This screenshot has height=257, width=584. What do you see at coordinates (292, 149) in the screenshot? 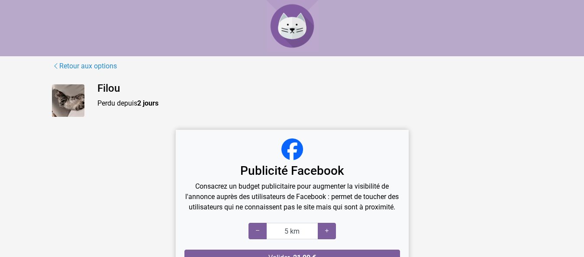
I see `img: facebook_logo_320x320.png` at bounding box center [292, 149].